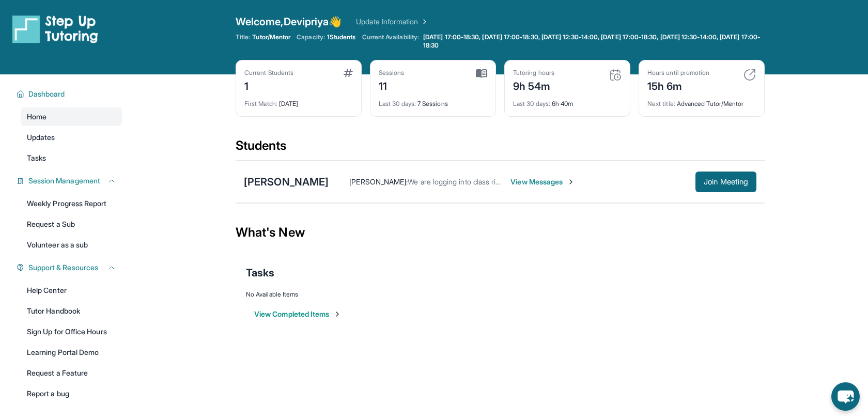 Image resolution: width=868 pixels, height=419 pixels. Describe the element at coordinates (71, 290) in the screenshot. I see `a: Help Center` at that location.